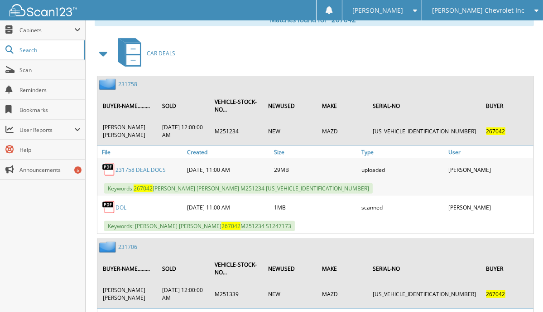 The height and width of the screenshot is (312, 543). Describe the element at coordinates (49, 50) in the screenshot. I see `span: Search` at that location.